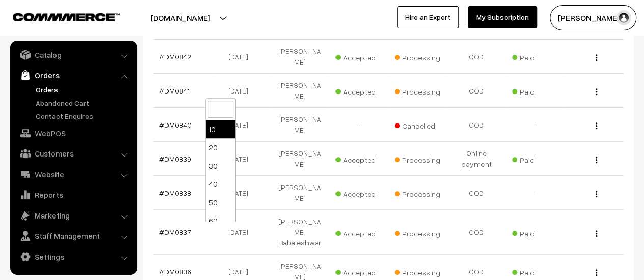  I want to click on li: 30, so click(220, 166).